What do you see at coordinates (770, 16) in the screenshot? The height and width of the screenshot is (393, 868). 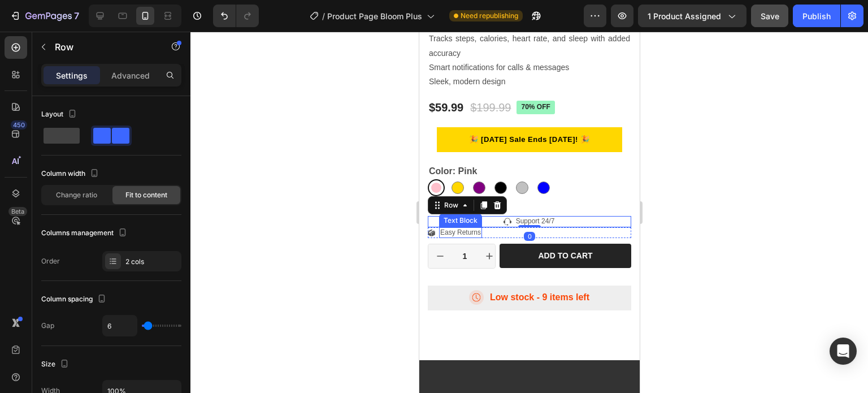 I see `span: Save` at bounding box center [770, 16].